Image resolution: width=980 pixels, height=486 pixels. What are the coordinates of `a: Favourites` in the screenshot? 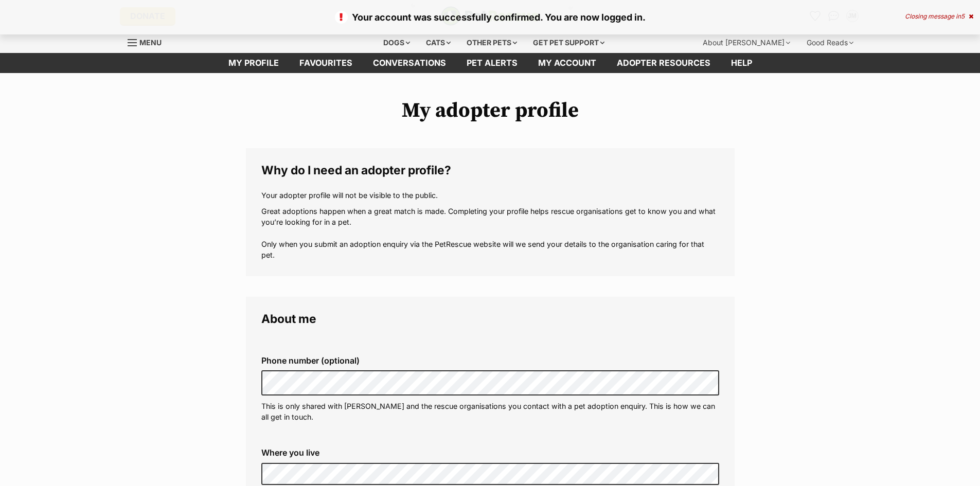 It's located at (325, 63).